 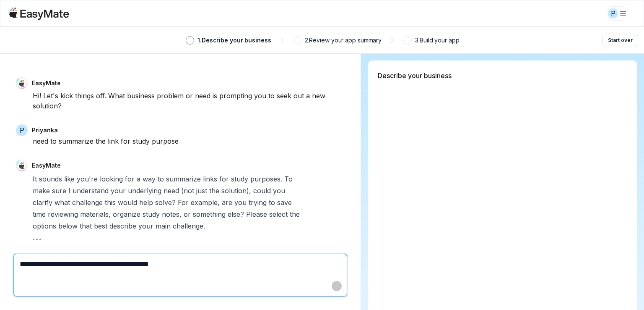 I want to click on span: organize, so click(x=126, y=213).